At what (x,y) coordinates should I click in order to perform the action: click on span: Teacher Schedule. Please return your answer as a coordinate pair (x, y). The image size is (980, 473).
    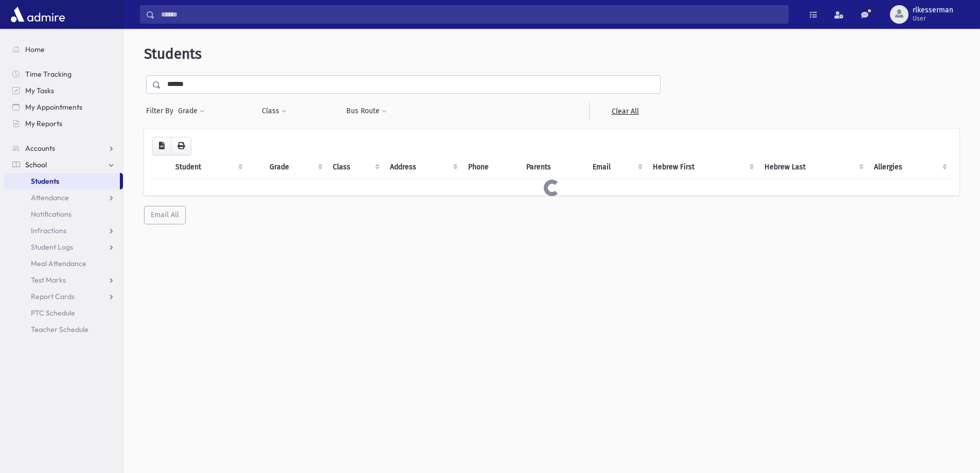
    Looking at the image, I should click on (60, 330).